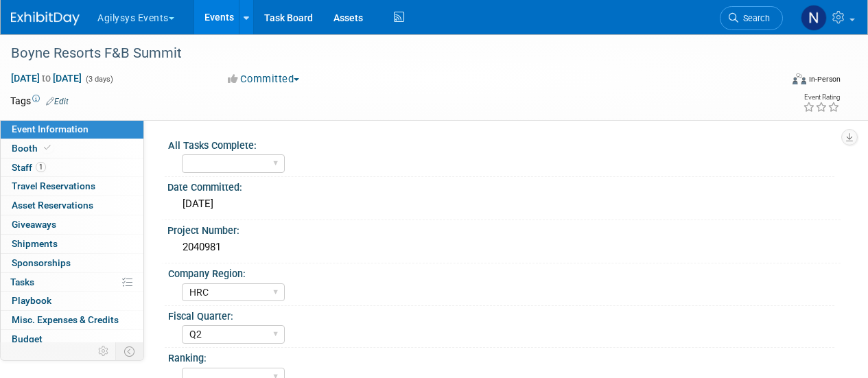 The height and width of the screenshot is (378, 868). Describe the element at coordinates (779, 81) in the screenshot. I see `div: Event Format` at that location.